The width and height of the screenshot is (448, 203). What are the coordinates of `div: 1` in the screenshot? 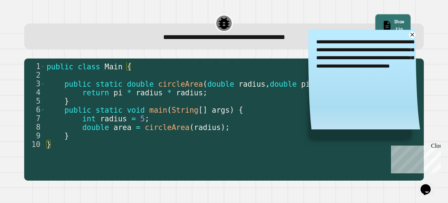 It's located at (35, 66).